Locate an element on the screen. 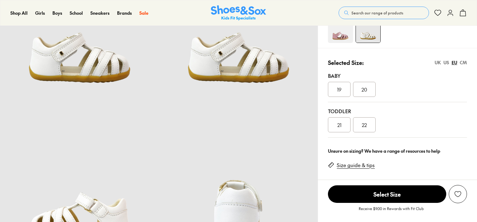  button: Add to Wishlist is located at coordinates (458, 194).